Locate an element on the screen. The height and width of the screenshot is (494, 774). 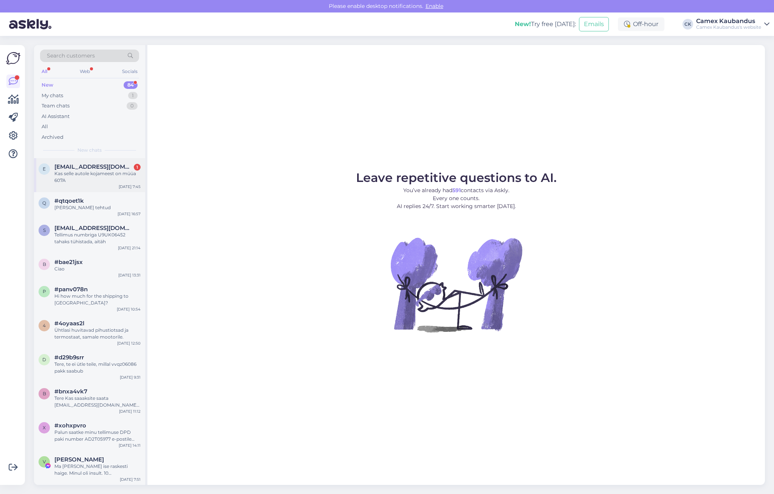
img: Askly Logo is located at coordinates (13, 58).